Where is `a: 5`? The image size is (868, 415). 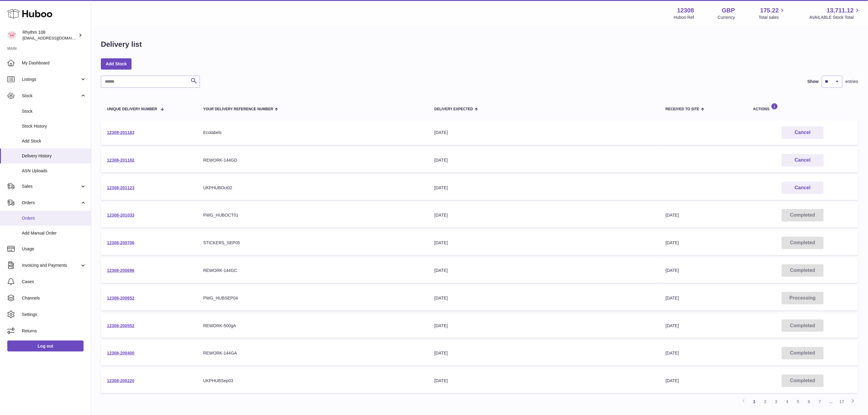
a: 5 is located at coordinates (798, 401).